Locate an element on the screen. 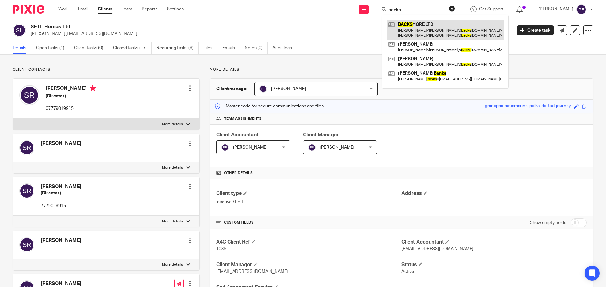  span: Client Accountant is located at coordinates (237, 135).